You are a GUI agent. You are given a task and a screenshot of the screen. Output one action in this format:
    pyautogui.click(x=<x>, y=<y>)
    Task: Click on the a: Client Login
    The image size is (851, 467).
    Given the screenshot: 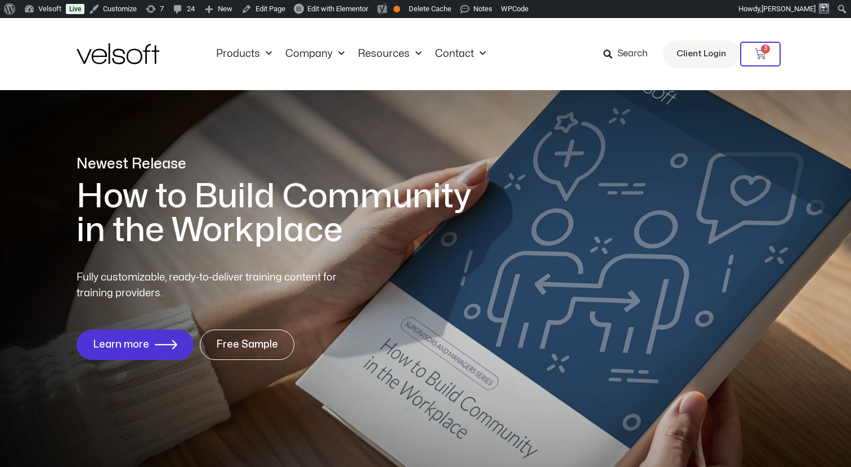 What is the action you would take?
    pyautogui.click(x=701, y=54)
    